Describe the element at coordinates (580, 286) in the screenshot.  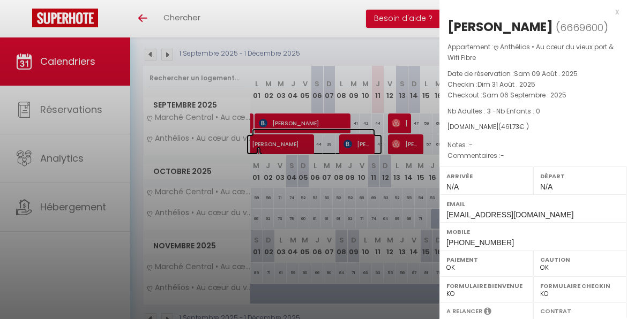
I see `label: Formulaire Checkin` at that location.